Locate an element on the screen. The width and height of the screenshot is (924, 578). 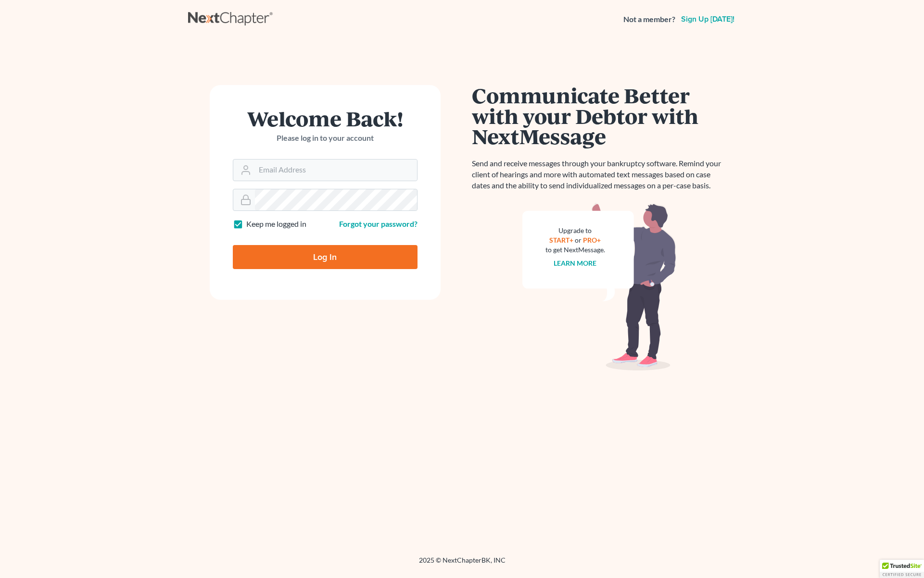
a: Learn more is located at coordinates (575, 263).